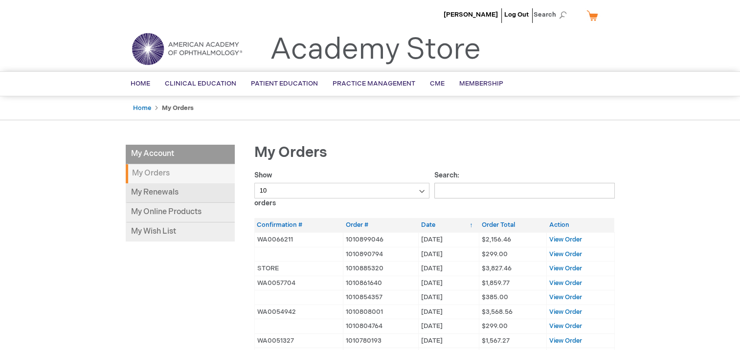  What do you see at coordinates (299, 225) in the screenshot?
I see `th: Confirmation #: activate to sort column ascending` at bounding box center [299, 225].